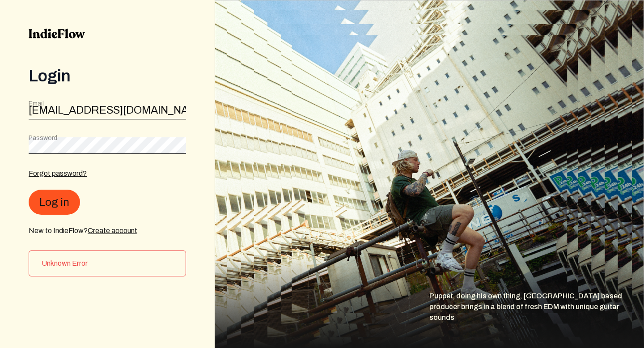 Image resolution: width=644 pixels, height=348 pixels. Describe the element at coordinates (110, 264) in the screenshot. I see `h3: Unknown Error` at that location.